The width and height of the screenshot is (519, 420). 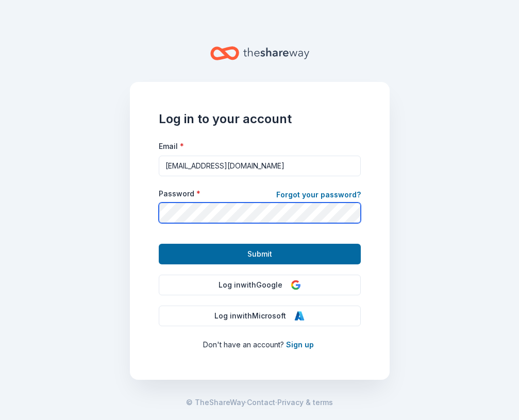 I want to click on img: Google Logo, so click(x=296, y=285).